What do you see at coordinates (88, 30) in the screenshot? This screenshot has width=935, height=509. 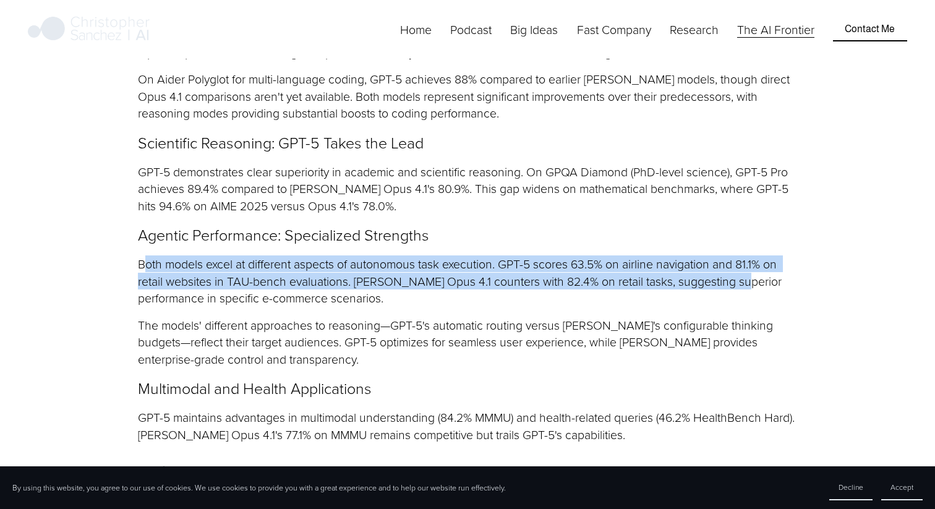 I see `img: Christopher Sanchez | AI` at bounding box center [88, 30].